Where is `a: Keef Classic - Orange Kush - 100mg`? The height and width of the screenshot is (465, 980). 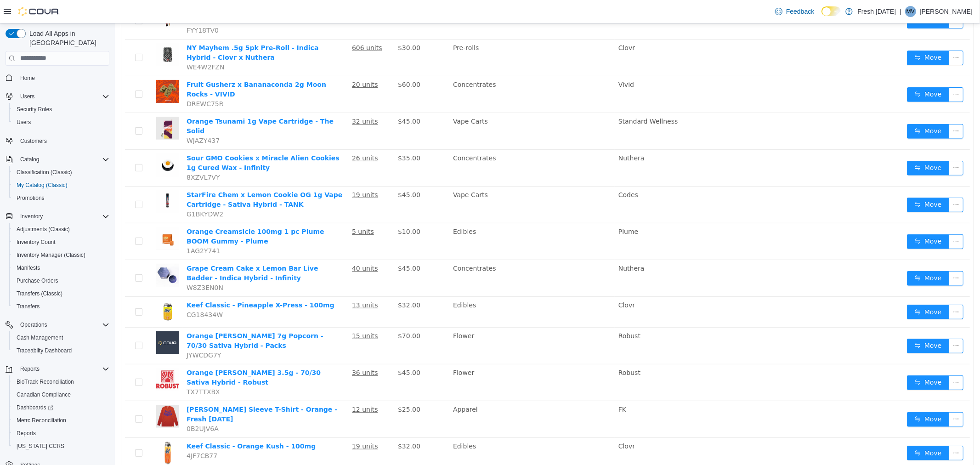 a: Keef Classic - Orange Kush - 100mg is located at coordinates (136, 423).